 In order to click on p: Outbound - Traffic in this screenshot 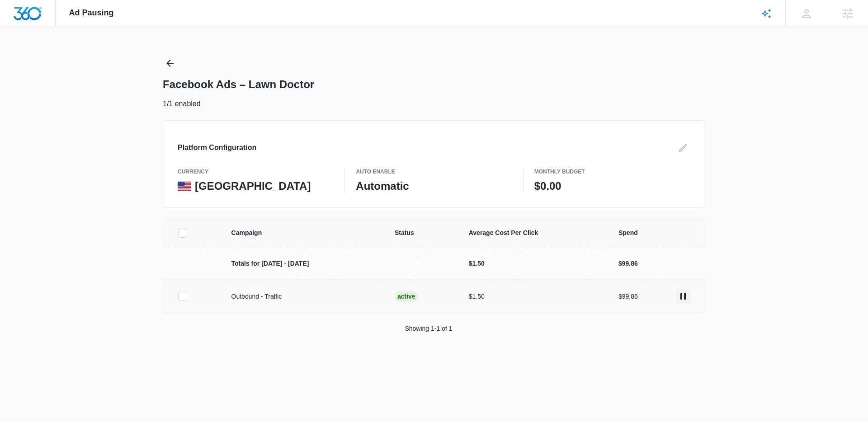, I will do `click(302, 296)`.